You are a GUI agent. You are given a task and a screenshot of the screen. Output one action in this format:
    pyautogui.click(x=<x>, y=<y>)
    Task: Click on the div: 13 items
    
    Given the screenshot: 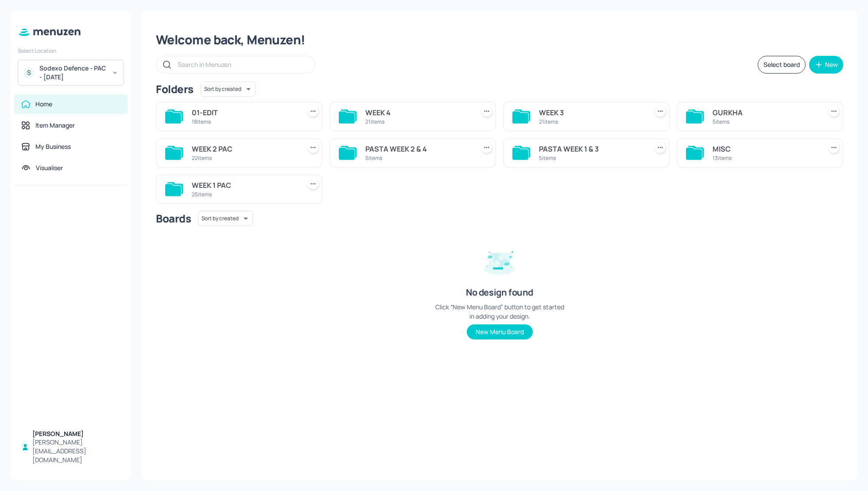 What is the action you would take?
    pyautogui.click(x=765, y=158)
    